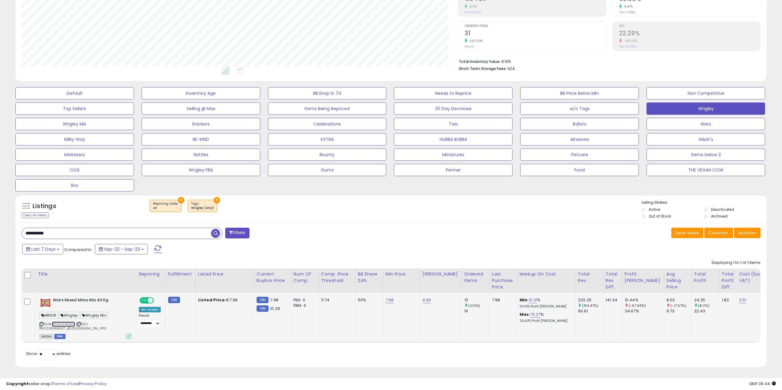 Image resolution: width=782 pixels, height=390 pixels. I want to click on button: Mars, so click(705, 124).